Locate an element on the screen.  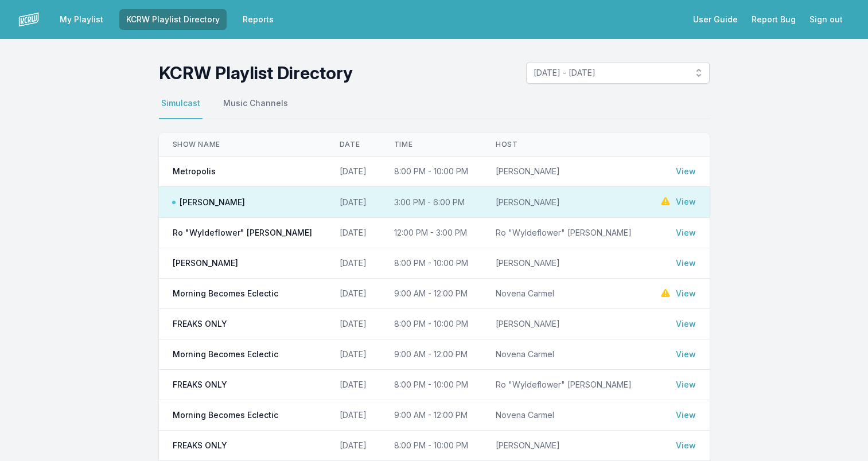
th: Time is located at coordinates (431, 145).